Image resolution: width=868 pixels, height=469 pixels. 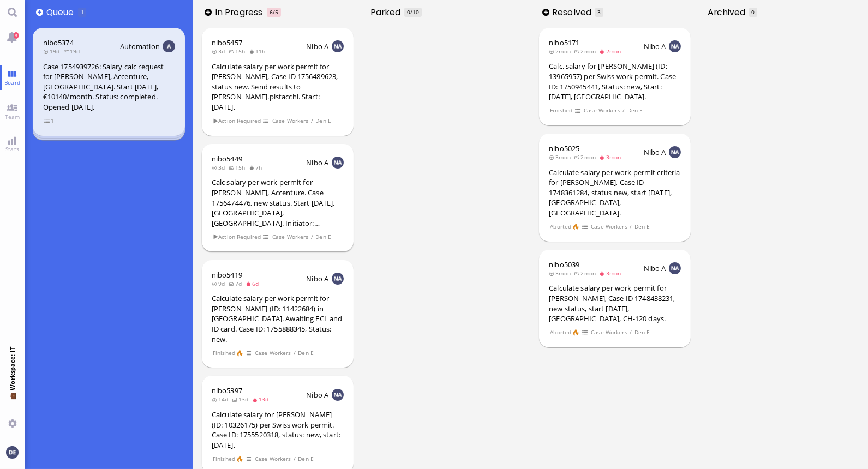 I want to click on span: 6d, so click(x=254, y=284).